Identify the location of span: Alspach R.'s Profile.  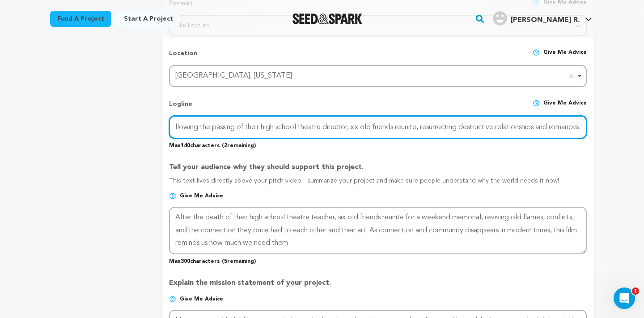
(543, 18).